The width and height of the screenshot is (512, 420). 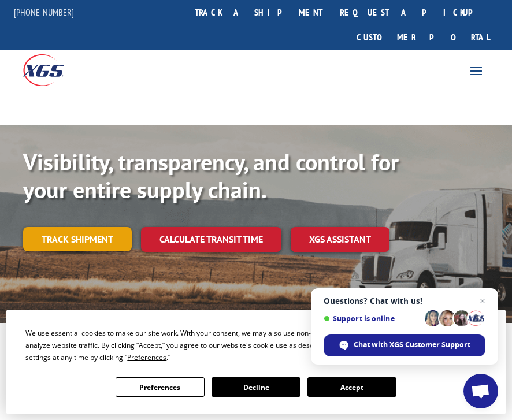 What do you see at coordinates (211, 239) in the screenshot?
I see `a: Calculate transit time` at bounding box center [211, 239].